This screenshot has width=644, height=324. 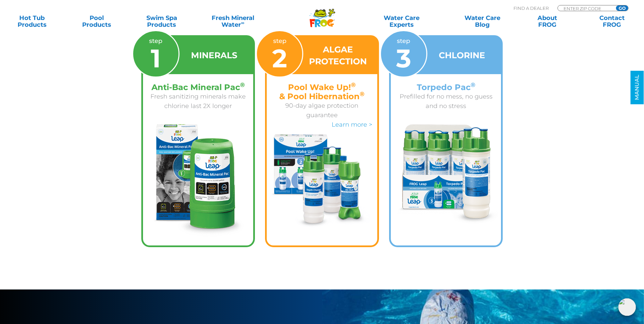 What do you see at coordinates (214, 55) in the screenshot?
I see `h3: MINERALS` at bounding box center [214, 55].